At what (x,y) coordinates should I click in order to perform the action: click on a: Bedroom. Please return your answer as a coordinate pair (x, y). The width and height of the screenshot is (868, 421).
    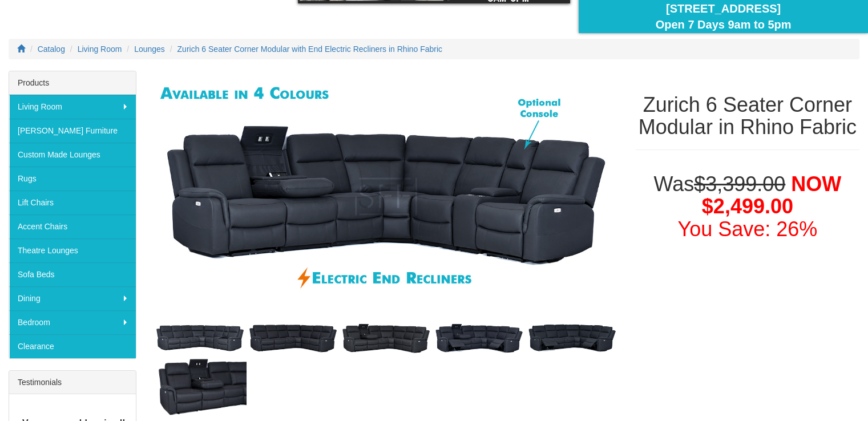
    Looking at the image, I should click on (73, 322).